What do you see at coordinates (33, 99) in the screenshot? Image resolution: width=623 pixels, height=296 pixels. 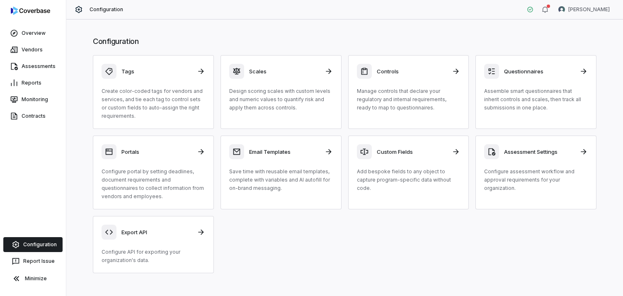 I see `a: Monitoring` at bounding box center [33, 99].